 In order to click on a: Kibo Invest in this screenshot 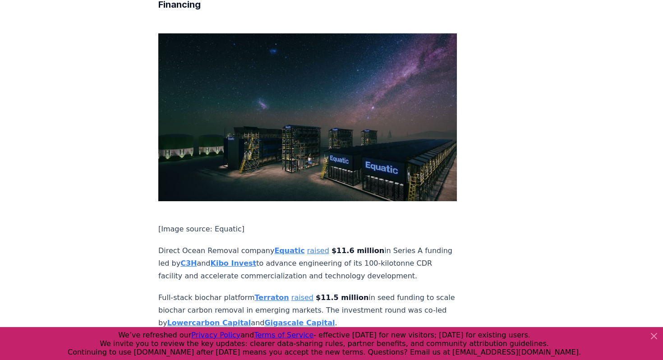, I will do `click(234, 263)`.